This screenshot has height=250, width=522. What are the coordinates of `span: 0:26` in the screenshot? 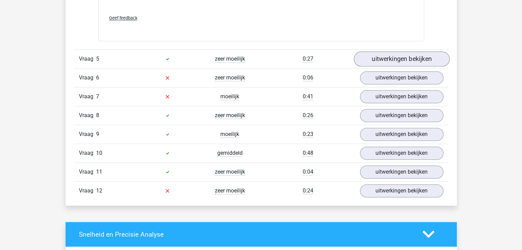 It's located at (308, 116).